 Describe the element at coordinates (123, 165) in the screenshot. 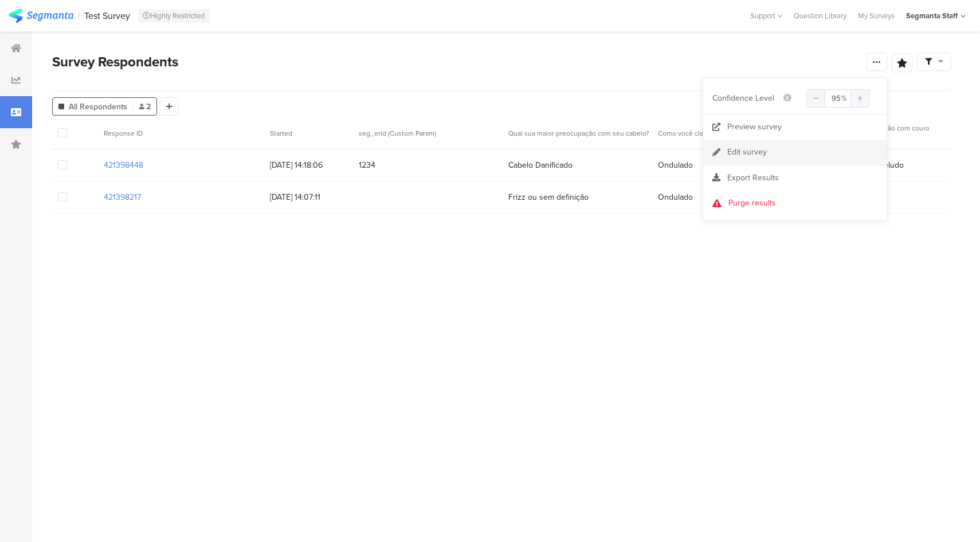

I see `section: 421398448` at that location.